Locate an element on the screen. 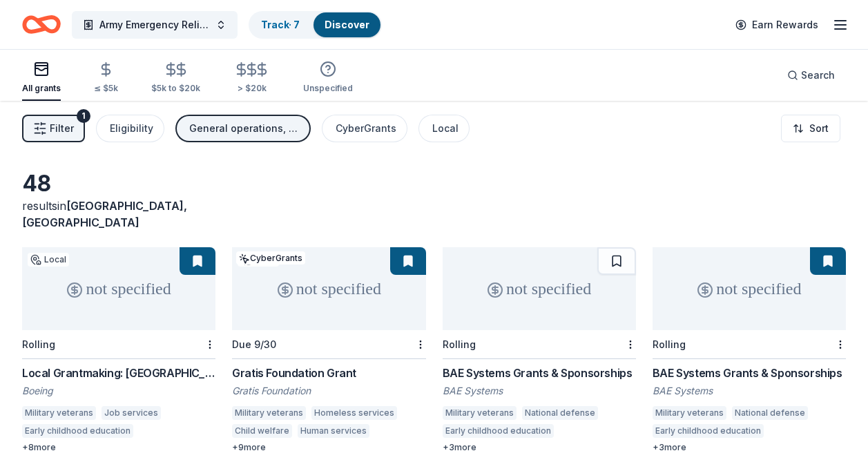 The height and width of the screenshot is (471, 868). div: Eligibility is located at coordinates (131, 128).